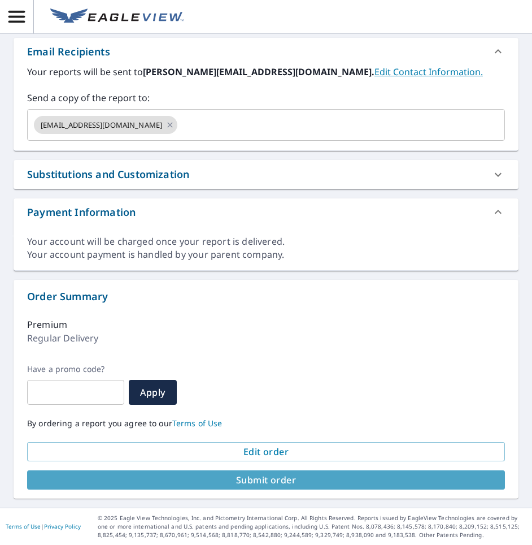 This screenshot has width=532, height=545. Describe the element at coordinates (266, 241) in the screenshot. I see `div: Your account will be charged once your report is delivered.` at that location.